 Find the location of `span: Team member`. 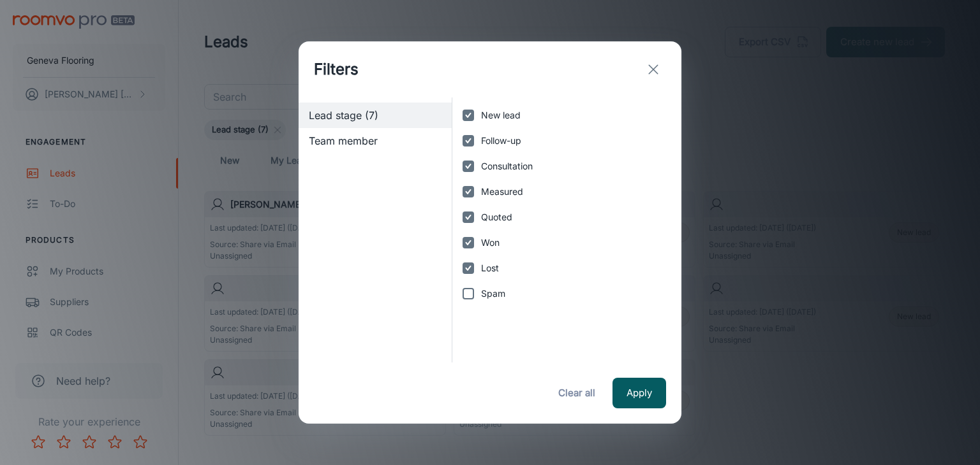

span: Team member is located at coordinates (375, 140).